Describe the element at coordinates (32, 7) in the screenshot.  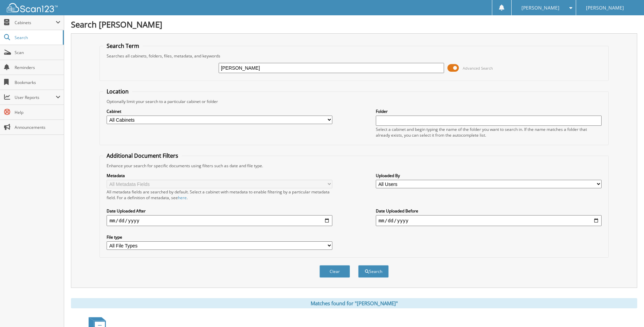
I see `img: scan123-logo-white.svg` at that location.